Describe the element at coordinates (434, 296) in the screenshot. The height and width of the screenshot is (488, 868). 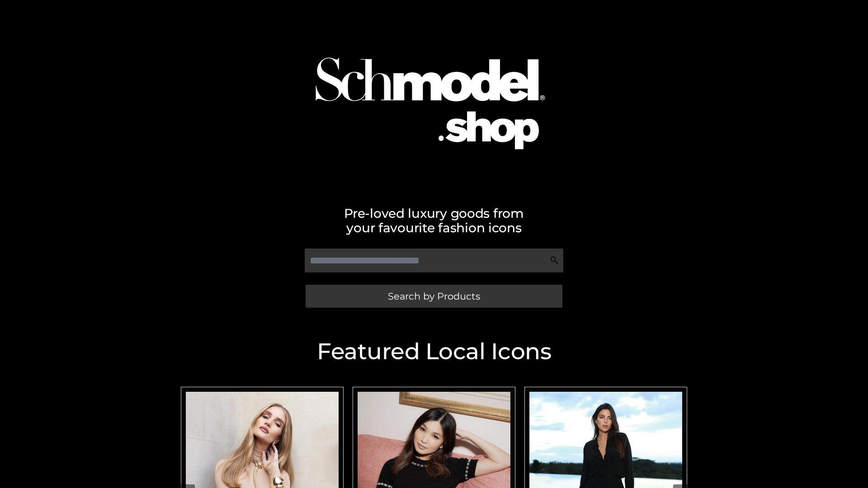
I see `span: Search by Products` at that location.